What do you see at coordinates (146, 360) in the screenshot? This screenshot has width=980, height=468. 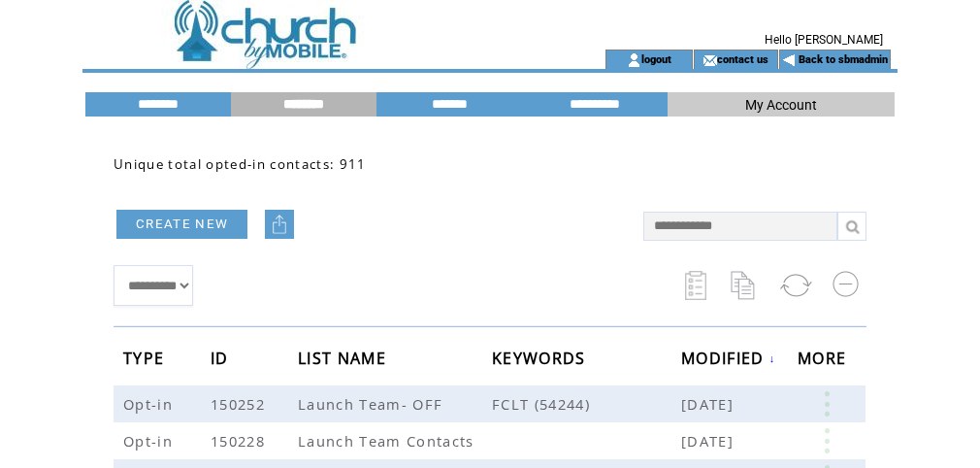 I see `span: TYPE` at bounding box center [146, 360].